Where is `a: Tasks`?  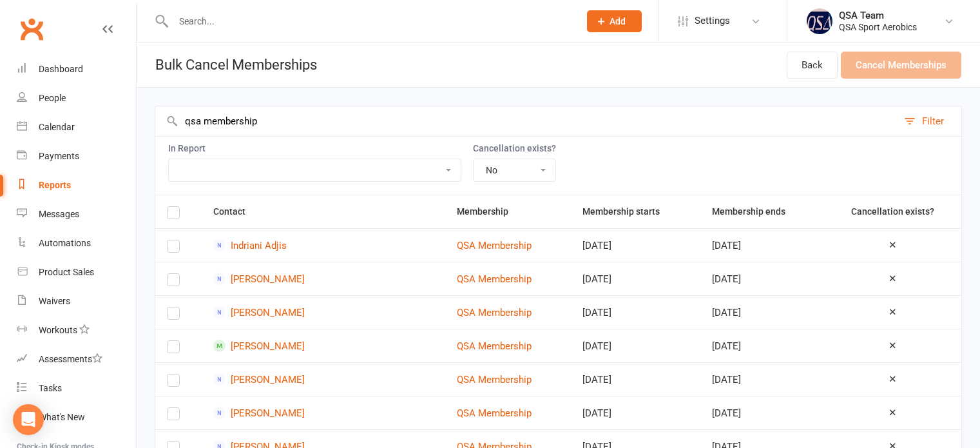 a: Tasks is located at coordinates (76, 388).